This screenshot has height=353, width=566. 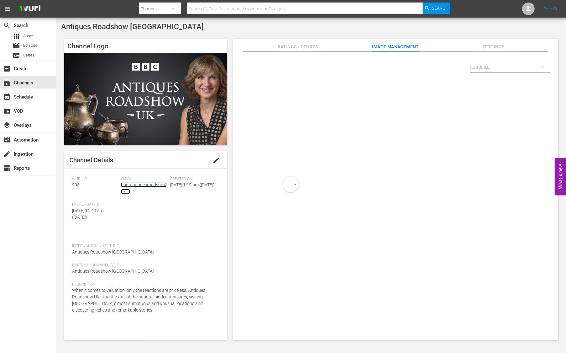 What do you see at coordinates (437, 8) in the screenshot?
I see `button: Search` at bounding box center [437, 8].